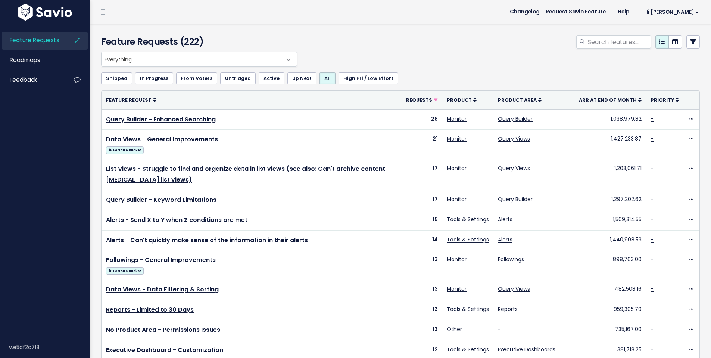 This screenshot has width=711, height=358. I want to click on a: Requests, so click(422, 100).